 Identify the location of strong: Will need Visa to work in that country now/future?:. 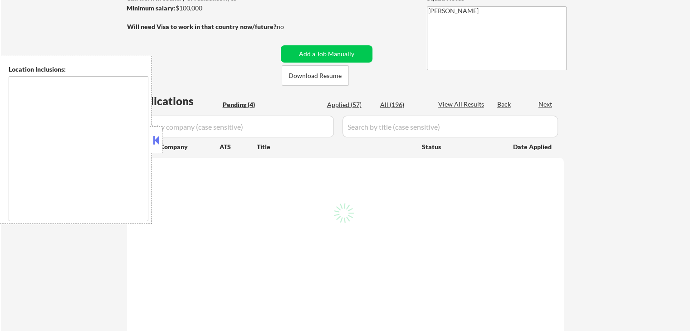
(202, 26).